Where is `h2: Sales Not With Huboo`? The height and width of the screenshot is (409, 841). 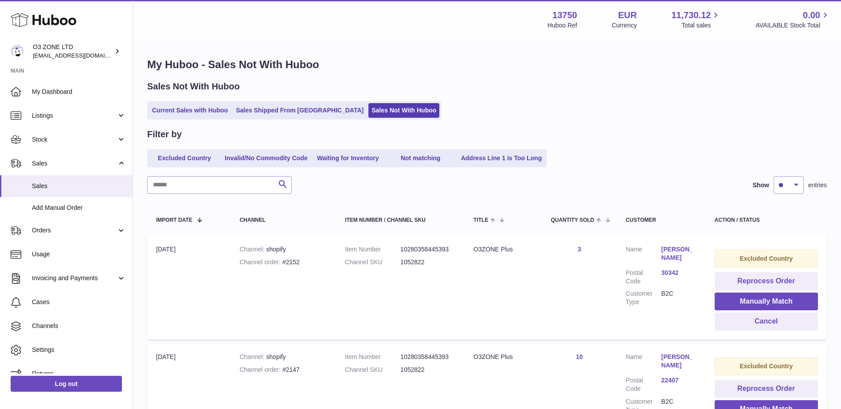
h2: Sales Not With Huboo is located at coordinates (193, 86).